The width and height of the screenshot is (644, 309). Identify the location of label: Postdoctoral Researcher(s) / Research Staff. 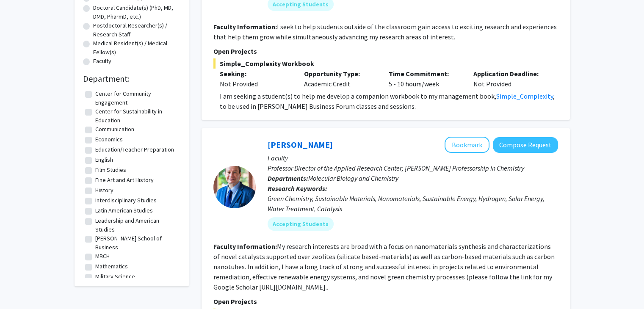
(137, 30).